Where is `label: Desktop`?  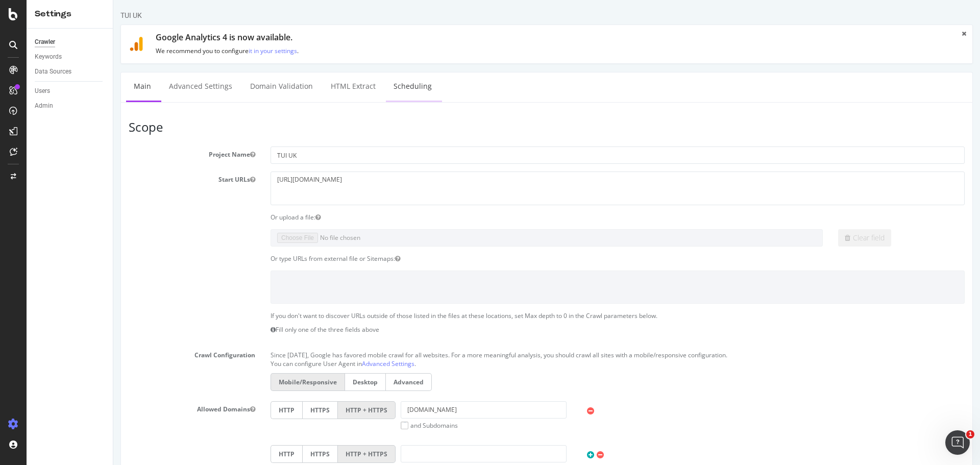
label: Desktop is located at coordinates (252, 381).